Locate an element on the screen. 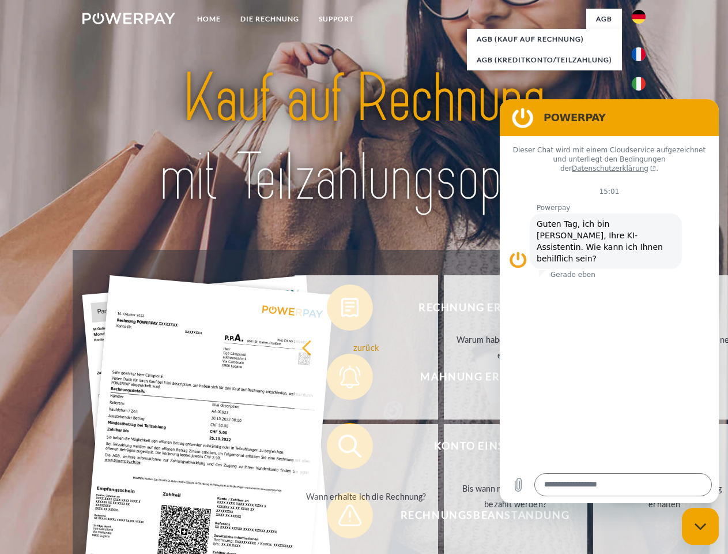  a: agb is located at coordinates (604, 19).